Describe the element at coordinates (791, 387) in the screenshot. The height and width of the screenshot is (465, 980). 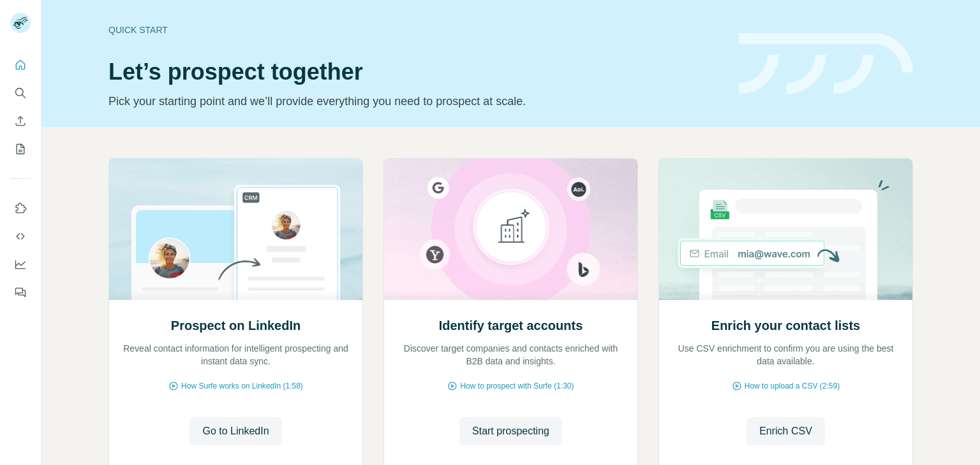
I see `span: How to upload a CSV (2:59)` at that location.